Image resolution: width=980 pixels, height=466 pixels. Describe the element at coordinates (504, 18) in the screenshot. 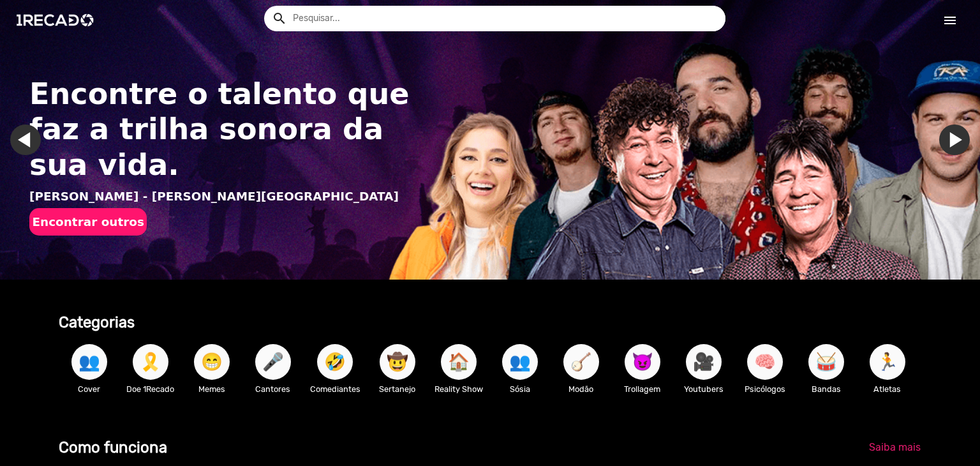

I see `input: Pesquisar...` at that location.